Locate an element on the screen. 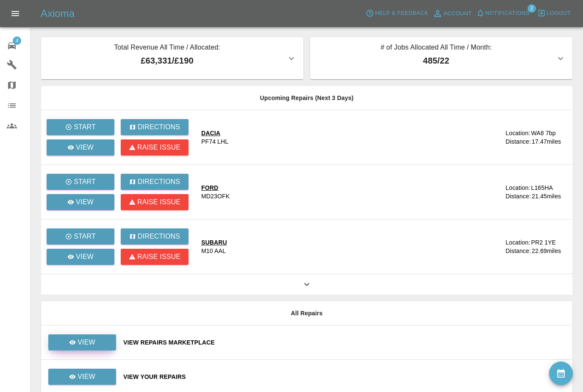 The height and width of the screenshot is (392, 583). div: View Repairs Marketplace is located at coordinates (345, 343).